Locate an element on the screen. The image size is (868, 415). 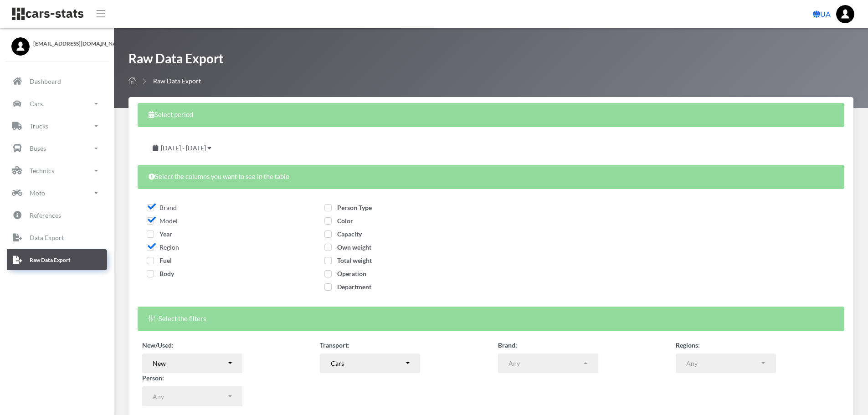
h1: Raw Data Export is located at coordinates (176, 61).